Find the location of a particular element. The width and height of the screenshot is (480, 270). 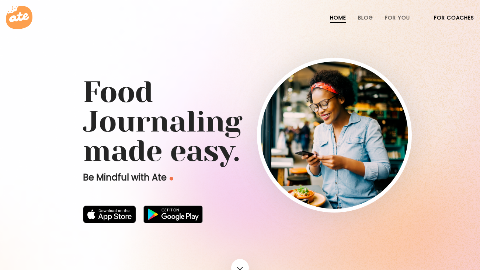

a: Blog is located at coordinates (365, 18).